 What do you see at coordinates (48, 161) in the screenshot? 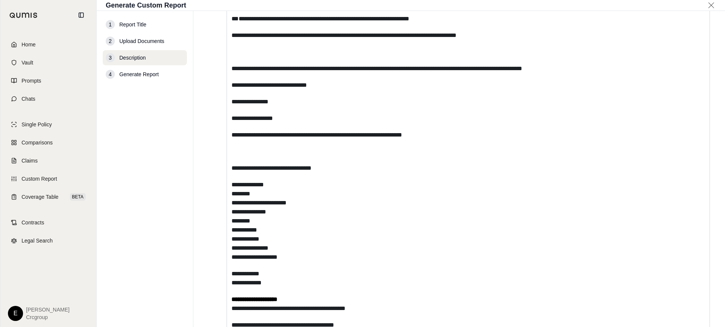
I see `a: Claims` at bounding box center [48, 161].